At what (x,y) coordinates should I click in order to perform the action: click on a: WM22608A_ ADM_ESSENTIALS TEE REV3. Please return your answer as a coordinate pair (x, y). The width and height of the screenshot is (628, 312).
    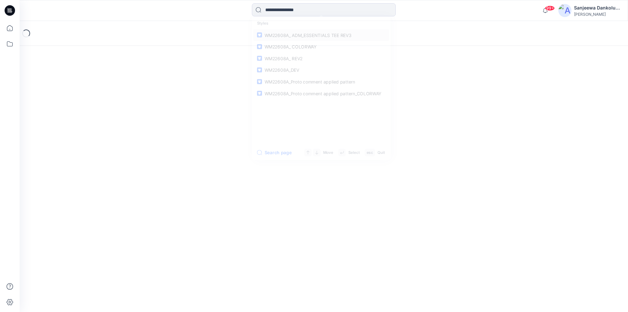
    Looking at the image, I should click on (321, 35).